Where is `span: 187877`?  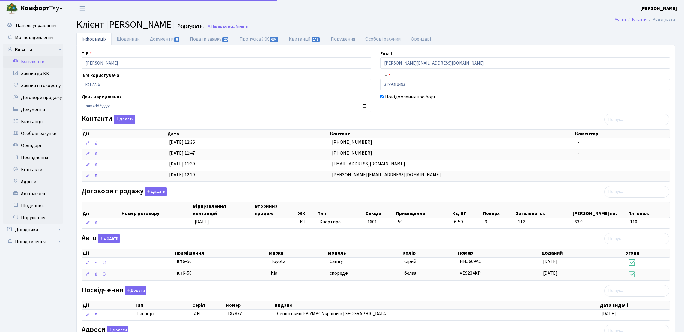 span: 187877 is located at coordinates (235, 314).